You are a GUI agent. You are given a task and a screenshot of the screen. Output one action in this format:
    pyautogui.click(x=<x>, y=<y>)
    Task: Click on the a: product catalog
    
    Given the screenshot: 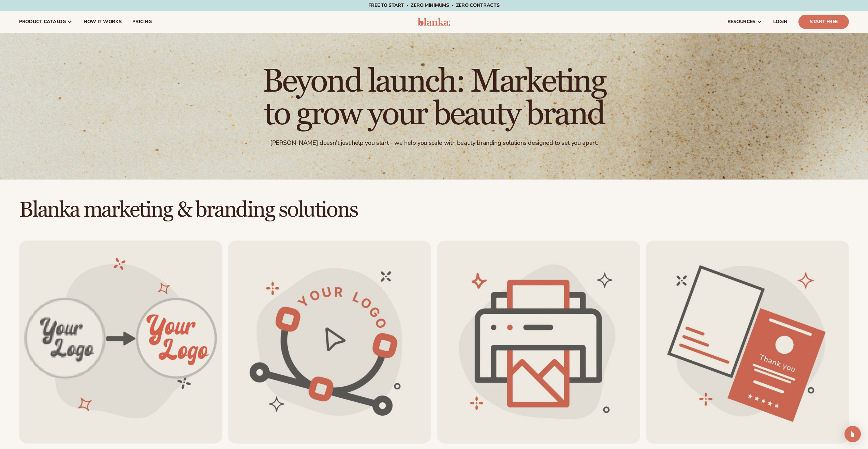 What is the action you would take?
    pyautogui.click(x=45, y=22)
    